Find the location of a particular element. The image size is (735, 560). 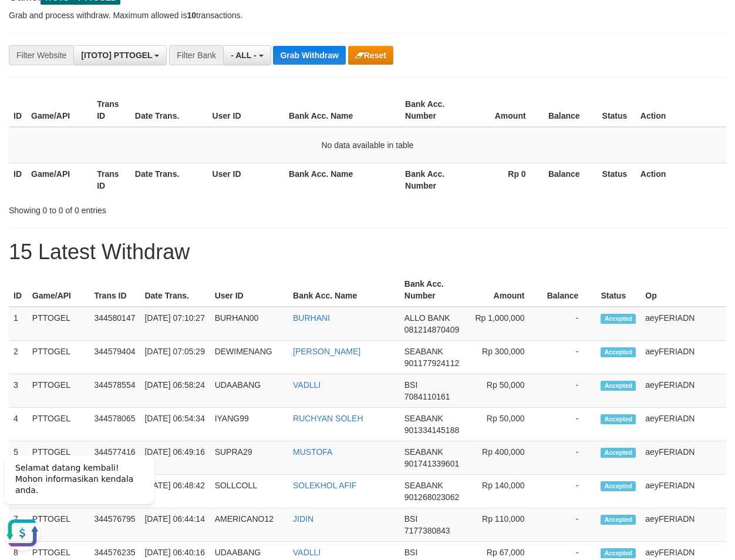

td: AMERICANO12 is located at coordinates (249, 524).